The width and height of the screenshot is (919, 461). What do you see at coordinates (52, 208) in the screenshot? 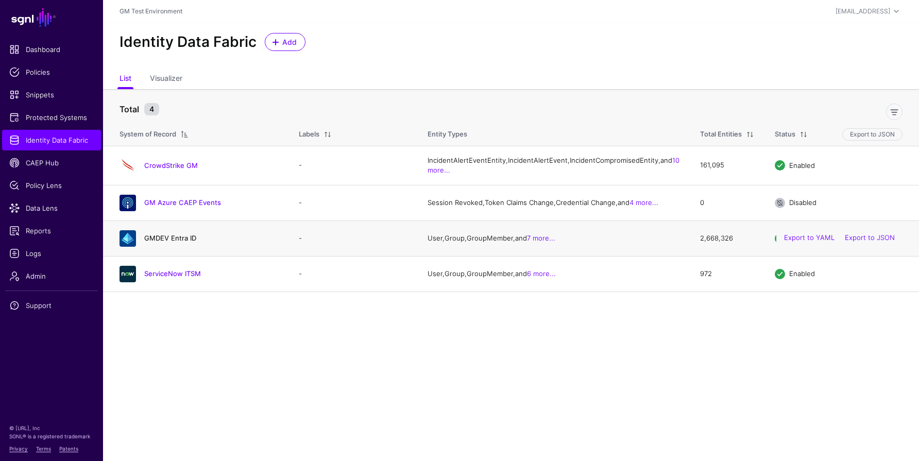
I see `a: Data Lens` at bounding box center [52, 208].